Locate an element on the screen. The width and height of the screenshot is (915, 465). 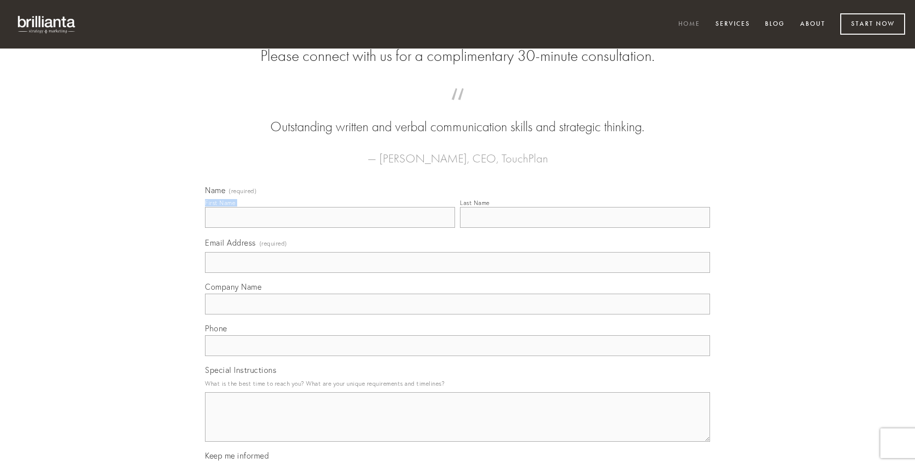
a: Start Now is located at coordinates (872, 24).